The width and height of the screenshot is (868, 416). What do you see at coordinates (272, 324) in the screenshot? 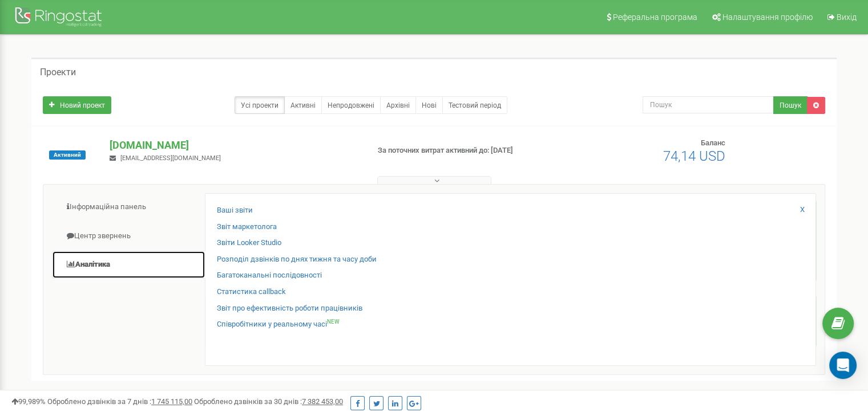
I see `font: Співробітники у реальному часі` at bounding box center [272, 324].